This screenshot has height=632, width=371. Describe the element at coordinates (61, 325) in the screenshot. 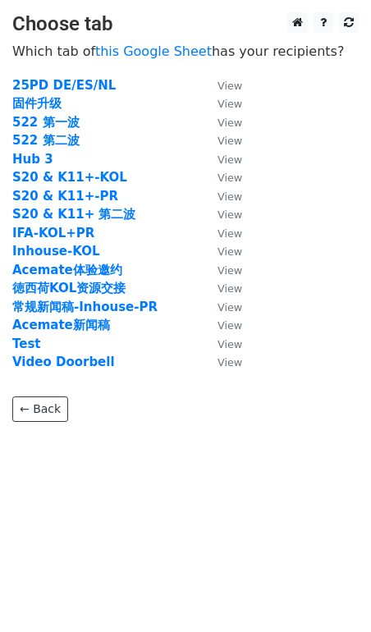

I see `a: Acemate新闻稿` at that location.